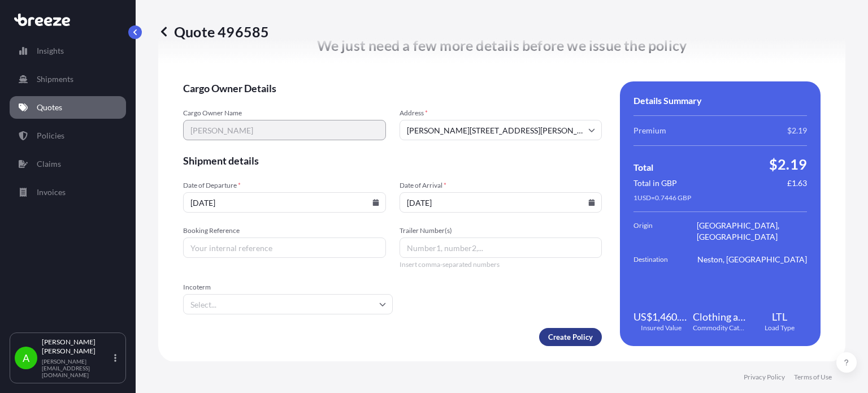 The width and height of the screenshot is (868, 393). I want to click on p: Privacy Policy, so click(764, 378).